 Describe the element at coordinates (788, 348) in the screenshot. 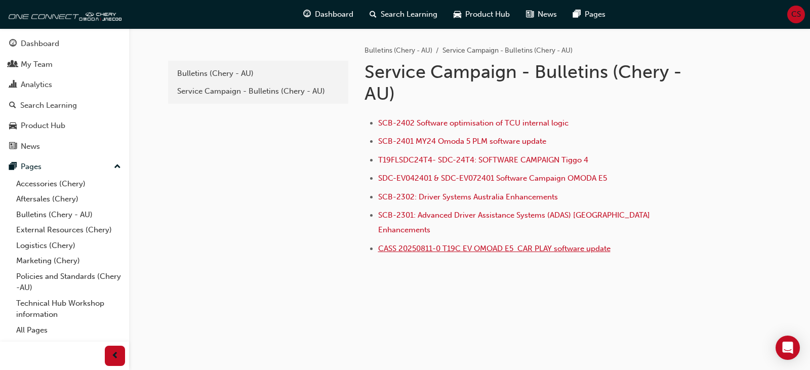

I see `div: Open Intercom Messenger` at that location.